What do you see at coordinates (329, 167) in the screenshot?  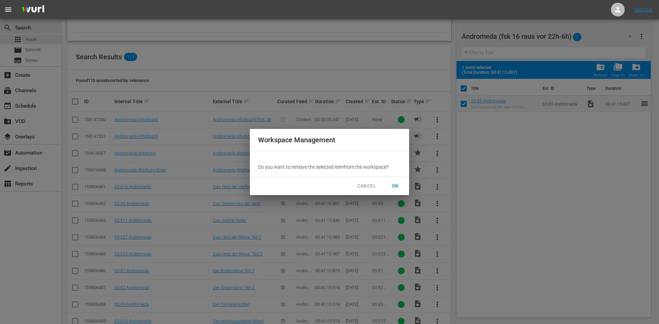 I see `p: Do you want to remove the selected item from the workspace?` at bounding box center [329, 167].